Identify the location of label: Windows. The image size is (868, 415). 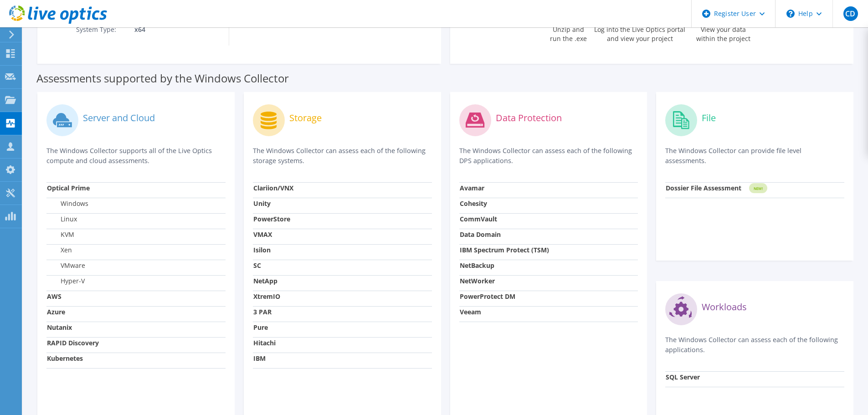
(67, 204).